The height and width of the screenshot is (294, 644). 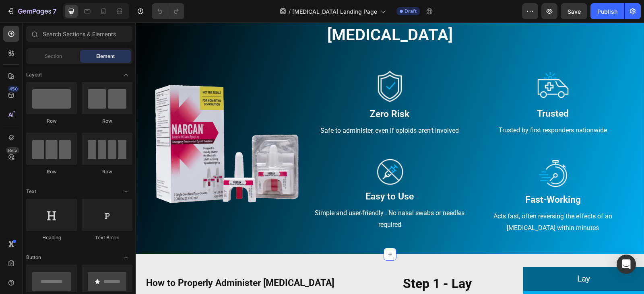 I want to click on span: Text, so click(x=31, y=191).